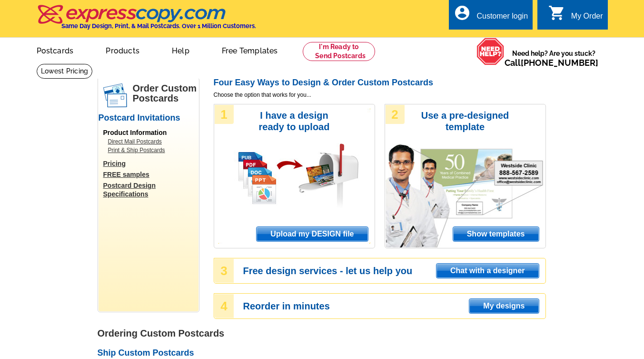 The image size is (644, 359). What do you see at coordinates (147, 20) in the screenshot?
I see `a: Same Day Design, Print, & Mail Postcards. Over 1 Million Customers.` at bounding box center [147, 20].